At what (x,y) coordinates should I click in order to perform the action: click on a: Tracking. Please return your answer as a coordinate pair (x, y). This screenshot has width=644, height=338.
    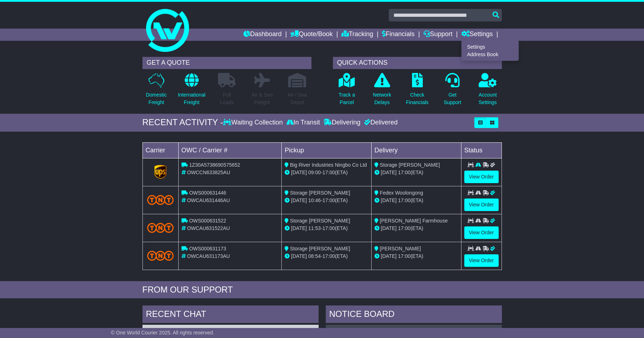
    Looking at the image, I should click on (357, 35).